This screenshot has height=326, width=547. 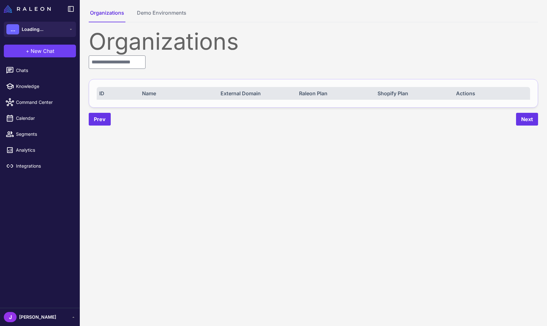 What do you see at coordinates (44, 86) in the screenshot?
I see `span: Knowledge` at bounding box center [44, 86].